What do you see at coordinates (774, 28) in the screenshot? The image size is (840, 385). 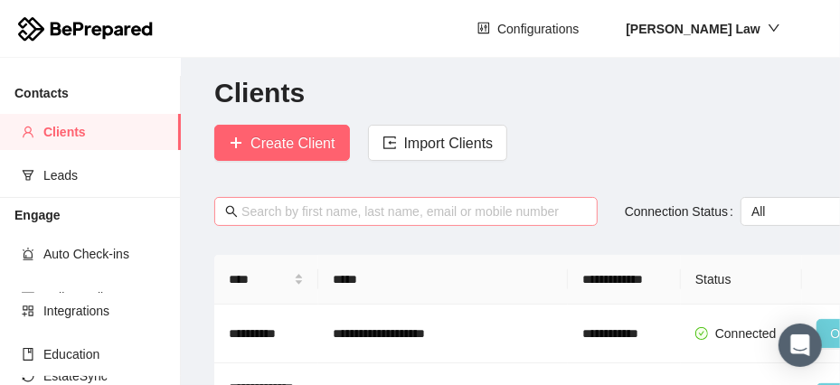 I see `span: down` at bounding box center [774, 28].